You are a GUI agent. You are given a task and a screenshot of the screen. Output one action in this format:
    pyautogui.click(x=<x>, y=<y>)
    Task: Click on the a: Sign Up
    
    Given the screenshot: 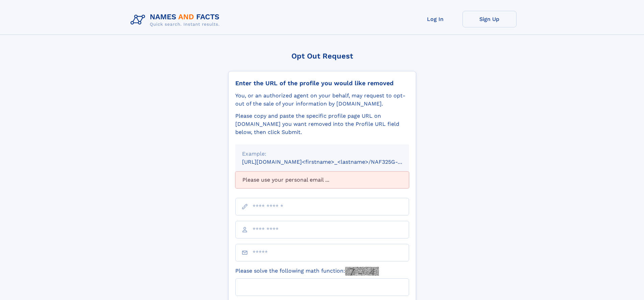 What is the action you would take?
    pyautogui.click(x=490, y=19)
    